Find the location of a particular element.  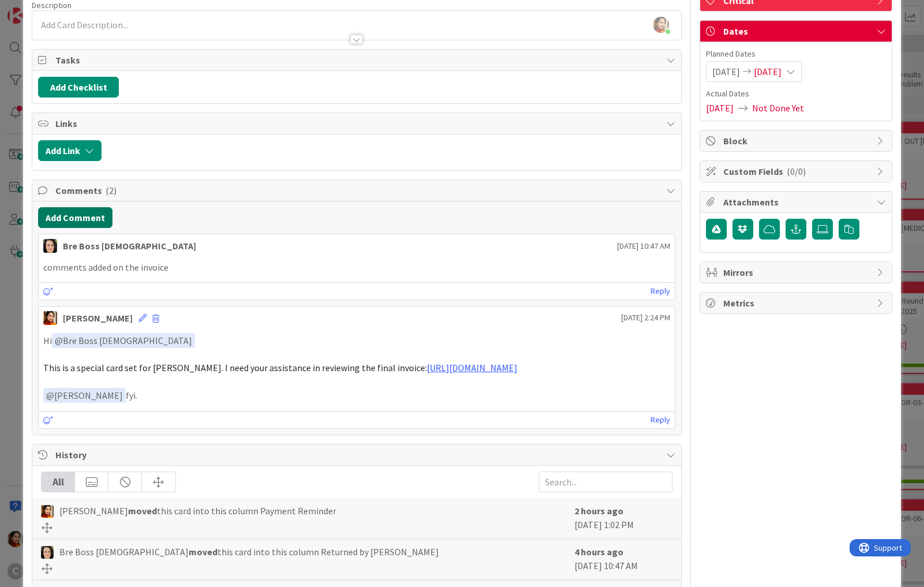

b: 4 hours ago is located at coordinates (599, 551).